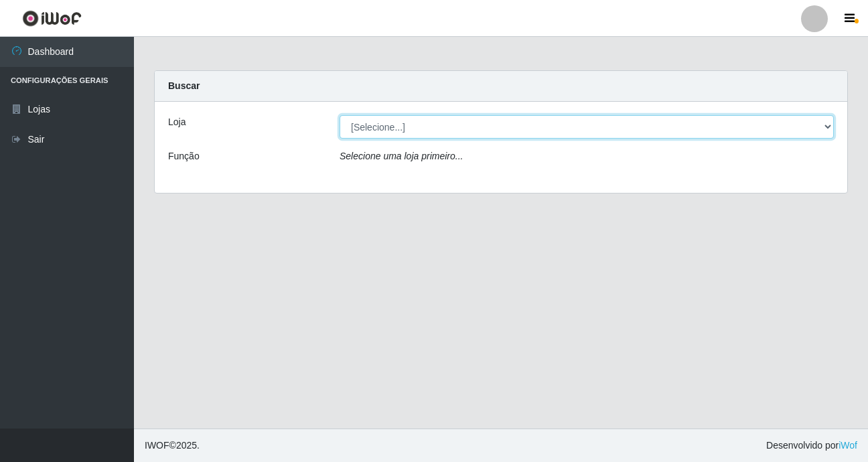 The width and height of the screenshot is (868, 462). Describe the element at coordinates (183, 156) in the screenshot. I see `label: Função` at that location.